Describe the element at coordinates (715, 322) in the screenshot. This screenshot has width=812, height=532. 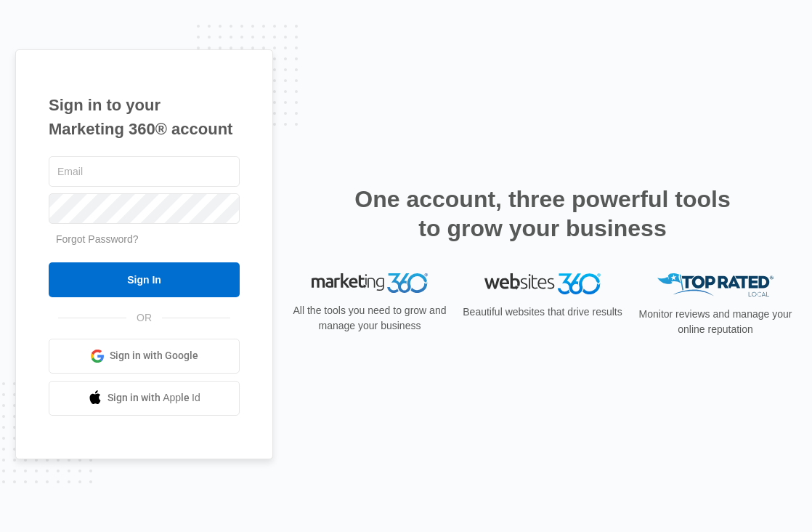
I see `p: Monitor reviews and manage your online reputation` at that location.